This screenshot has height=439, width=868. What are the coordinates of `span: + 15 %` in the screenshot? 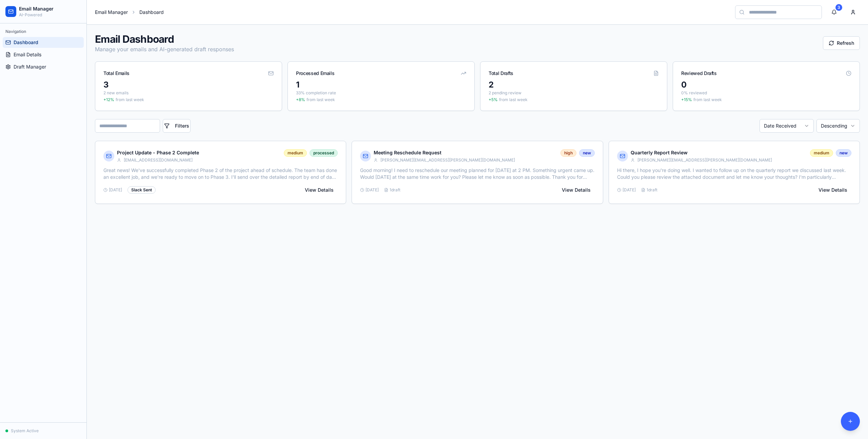 It's located at (686, 100).